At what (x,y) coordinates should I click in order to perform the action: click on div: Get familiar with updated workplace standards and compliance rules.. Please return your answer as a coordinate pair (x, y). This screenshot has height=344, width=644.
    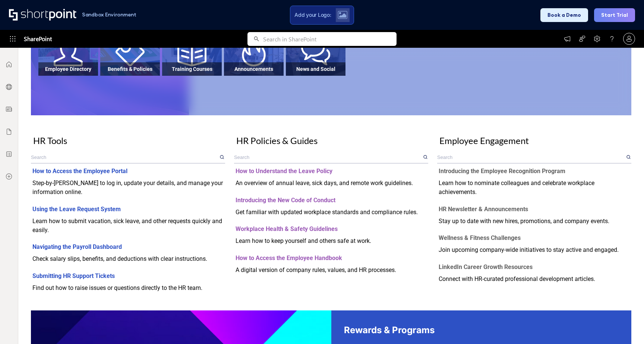
    Looking at the image, I should click on (331, 212).